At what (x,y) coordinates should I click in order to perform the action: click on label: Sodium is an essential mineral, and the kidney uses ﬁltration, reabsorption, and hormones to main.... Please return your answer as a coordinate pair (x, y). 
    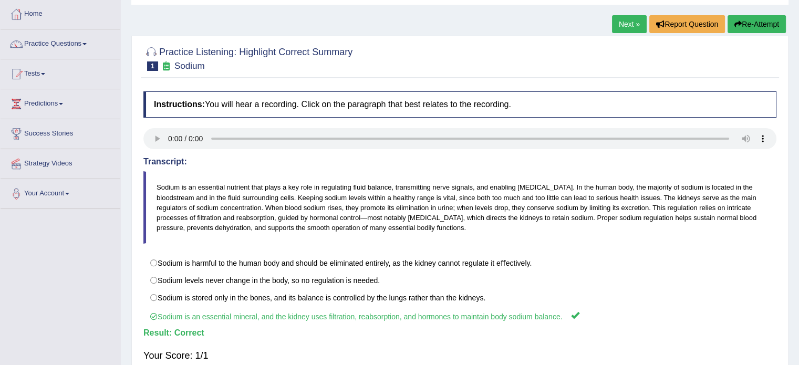
    Looking at the image, I should click on (460, 316).